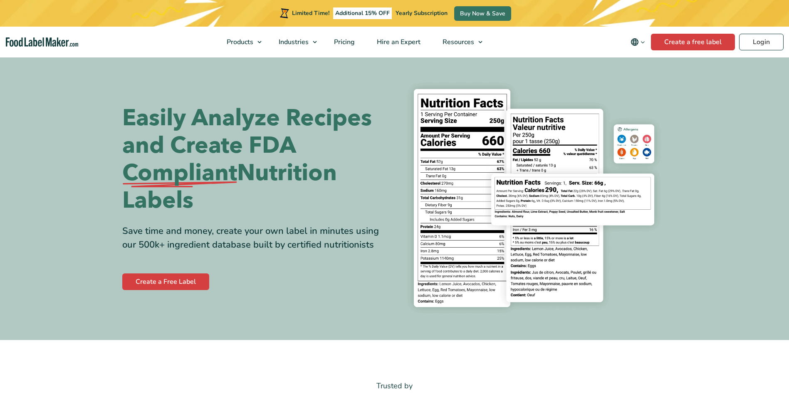 The image size is (789, 397). What do you see at coordinates (693, 42) in the screenshot?
I see `a: Create a free label` at bounding box center [693, 42].